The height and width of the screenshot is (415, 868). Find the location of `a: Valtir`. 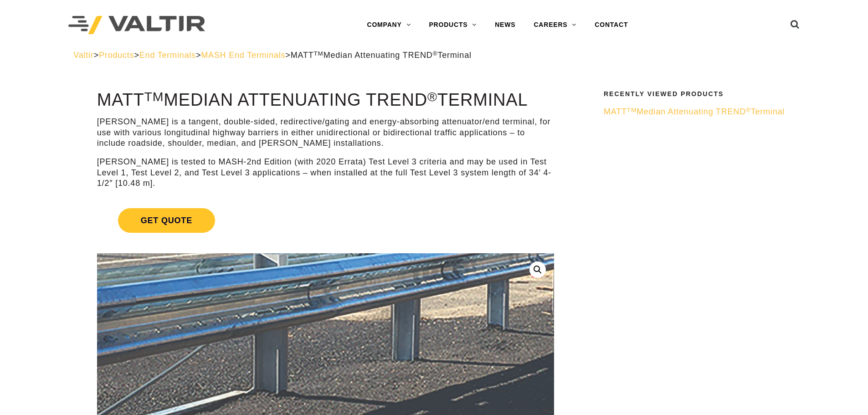

a: Valtir is located at coordinates (83, 55).